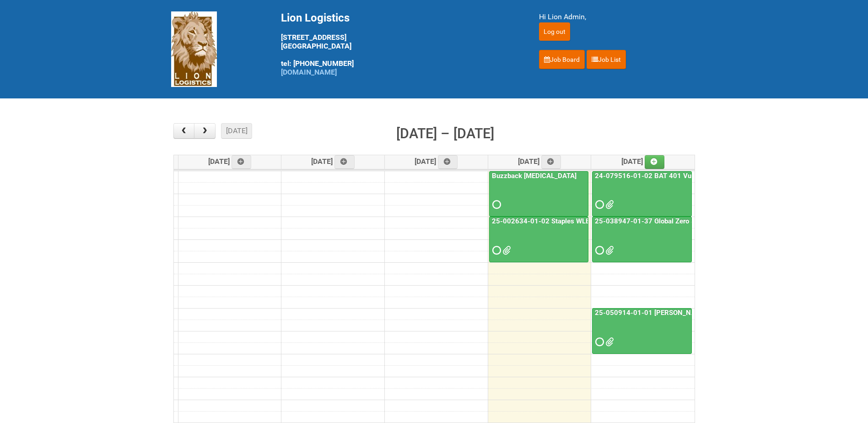 The width and height of the screenshot is (868, 423). Describe the element at coordinates (608, 251) in the screenshot. I see `span: 25-038947-01-37 - MOR.xlsm 25-038947-01-37 Global Zero Sugar Tea Test - Lion Address File.xlsx 25...` at that location.